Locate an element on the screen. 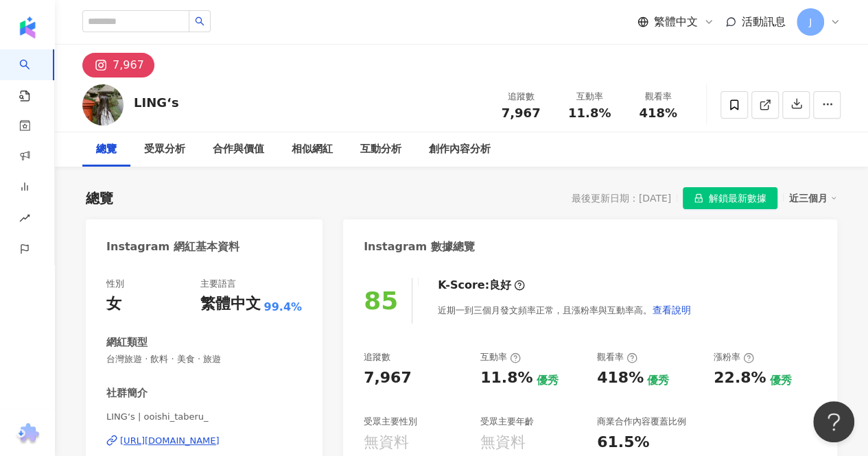  div: 網紅類型 is located at coordinates (127, 342).